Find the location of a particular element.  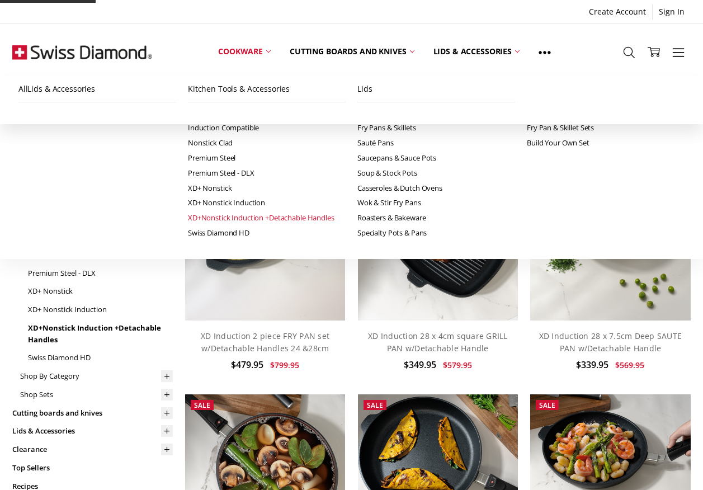

a: Swiss Diamond HD is located at coordinates (100, 358).